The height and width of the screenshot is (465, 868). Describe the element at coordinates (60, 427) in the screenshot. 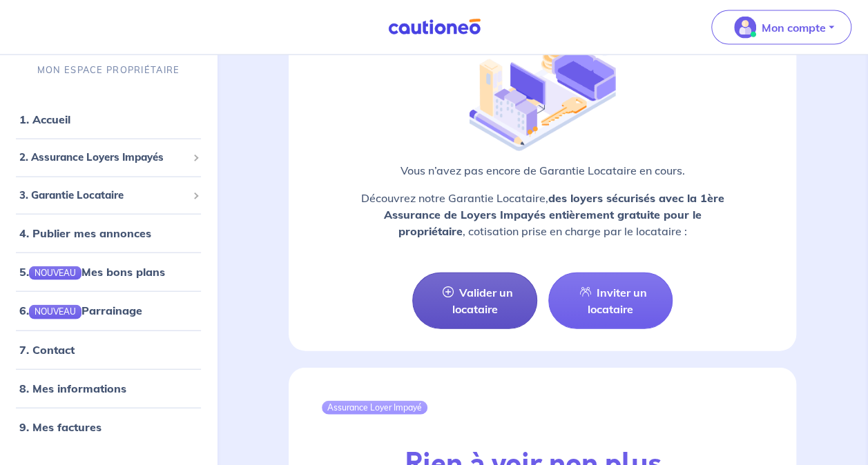

I see `a: 9. Mes factures` at that location.